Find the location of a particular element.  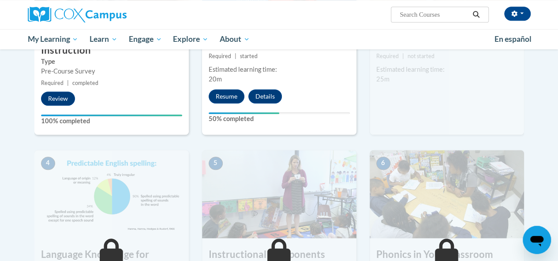

a: About is located at coordinates (235, 39).